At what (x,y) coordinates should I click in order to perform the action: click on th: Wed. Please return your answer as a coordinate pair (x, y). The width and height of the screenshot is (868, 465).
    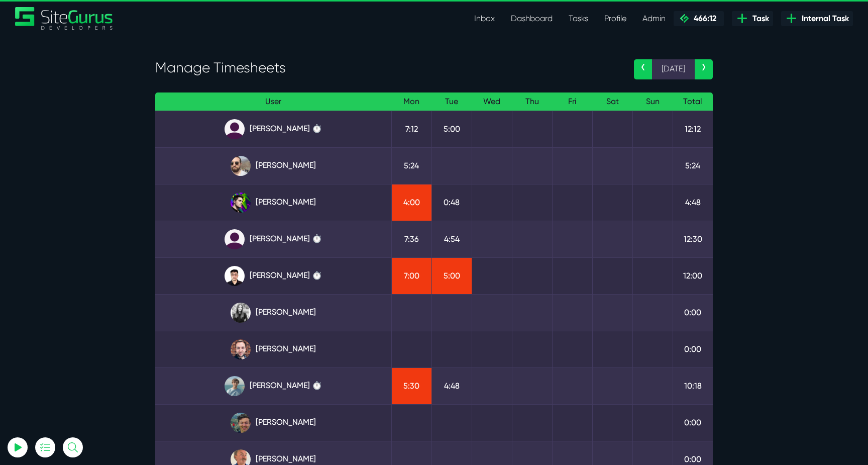
    Looking at the image, I should click on (492, 101).